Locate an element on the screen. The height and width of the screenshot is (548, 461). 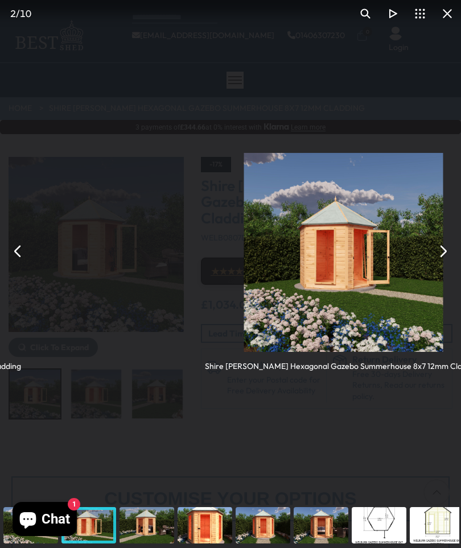
inbox-online-store-chat: Shopify online store chat is located at coordinates (44, 521).